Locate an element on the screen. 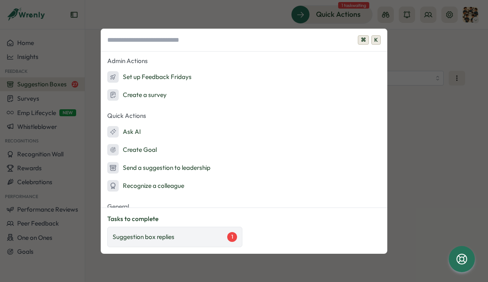  p: Tasks to complete is located at coordinates (244, 219).